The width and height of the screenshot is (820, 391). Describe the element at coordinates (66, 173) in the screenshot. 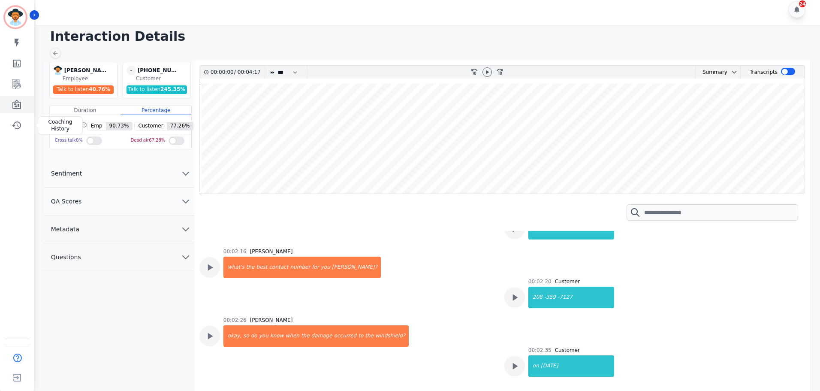

I see `span: Sentiment` at that location.